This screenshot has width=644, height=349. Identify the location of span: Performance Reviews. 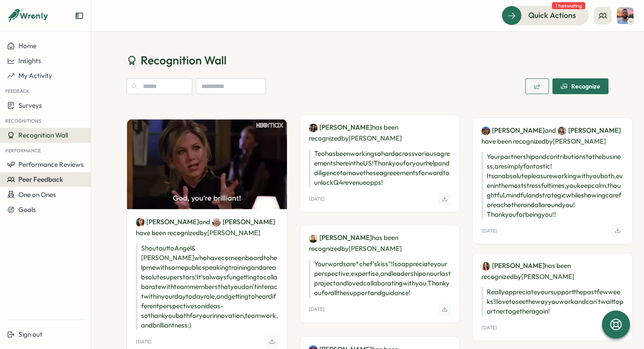
(51, 164).